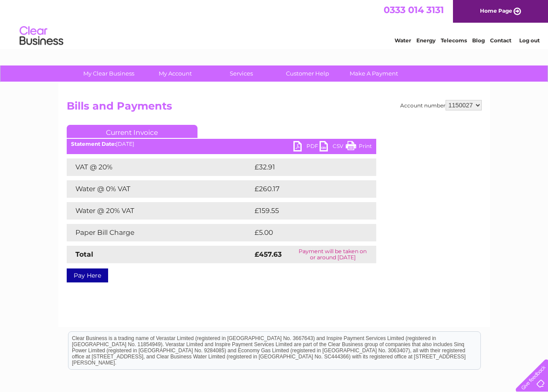 The image size is (548, 392). What do you see at coordinates (306, 189) in the screenshot?
I see `td: £260.17` at bounding box center [306, 189].